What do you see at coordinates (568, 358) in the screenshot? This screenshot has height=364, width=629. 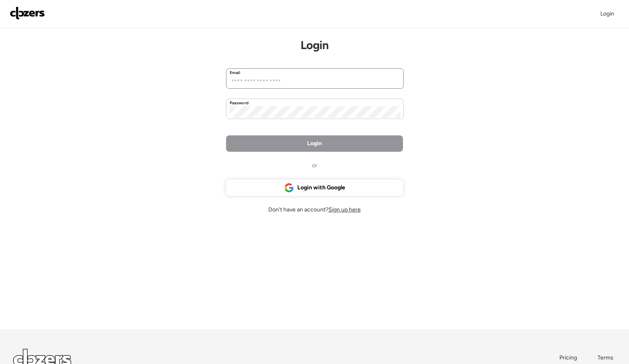 I see `a: Pricing` at bounding box center [568, 358].